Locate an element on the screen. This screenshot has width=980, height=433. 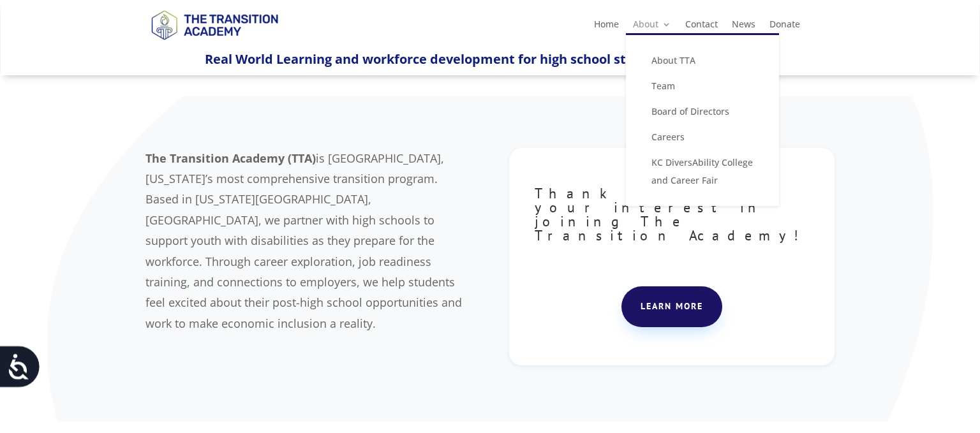
a: Board of Directors is located at coordinates (703, 111).